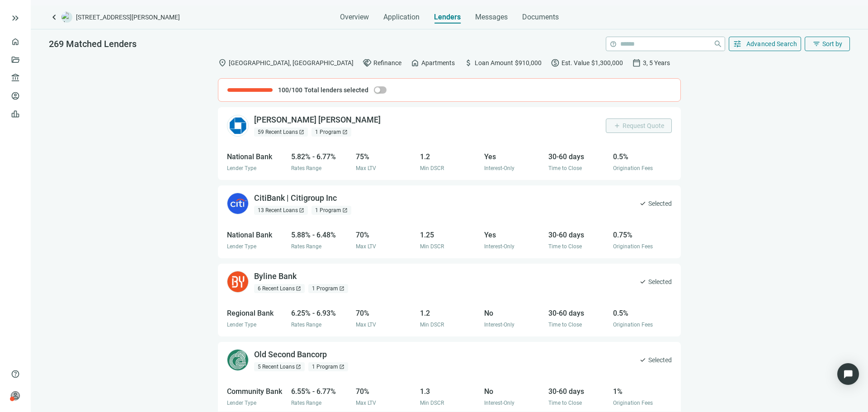 The height and width of the screenshot is (412, 868). I want to click on span: calendar_today, so click(636, 63).